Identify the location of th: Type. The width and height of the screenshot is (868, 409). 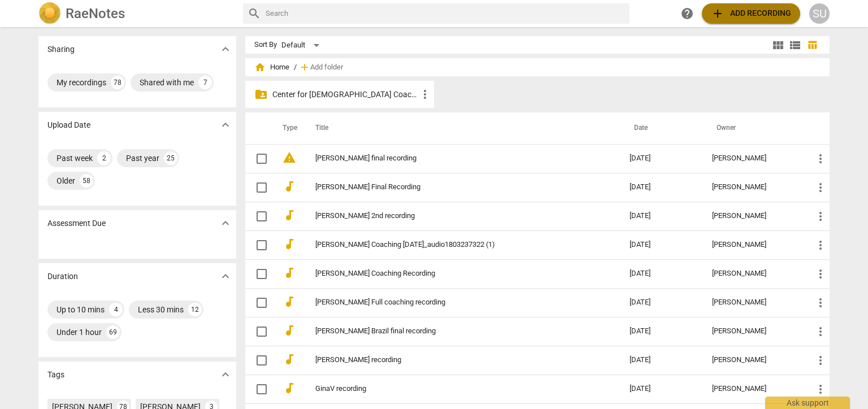
(288, 128).